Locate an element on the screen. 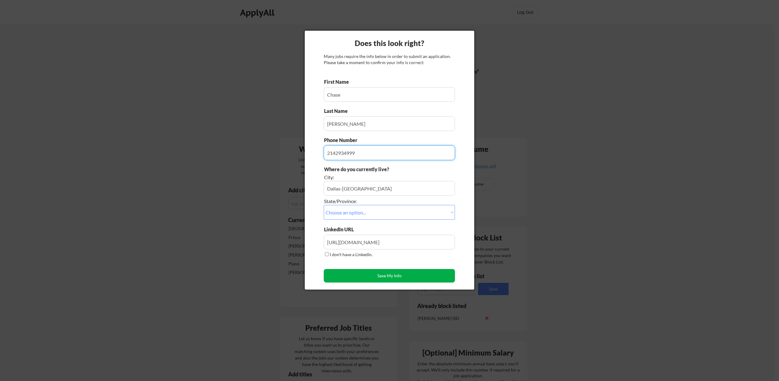 Image resolution: width=779 pixels, height=381 pixels. div: Last Name is located at coordinates (339, 111).